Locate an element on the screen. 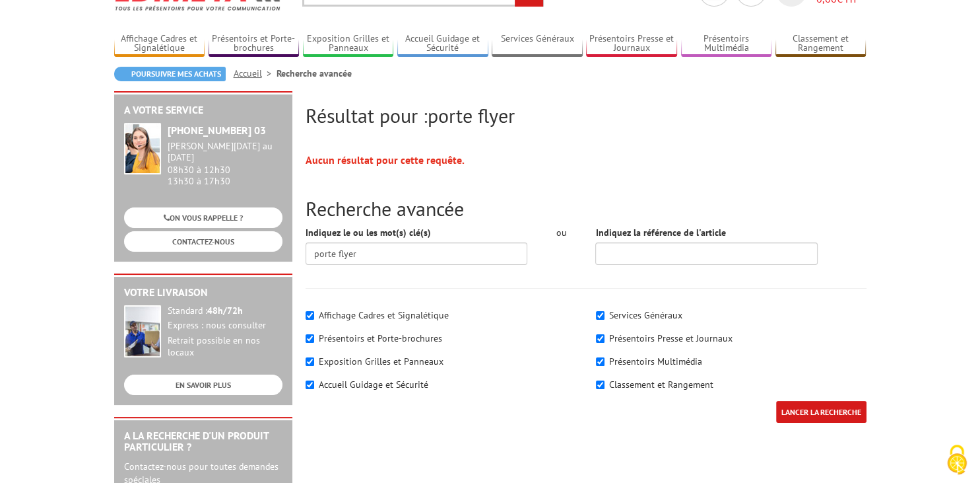 This screenshot has height=483, width=980. h2: A votre service is located at coordinates (204, 110).